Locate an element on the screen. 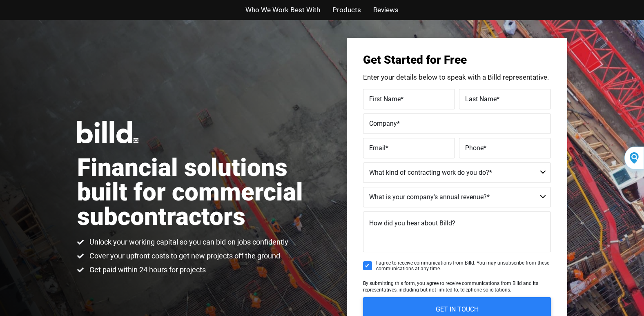 The width and height of the screenshot is (644, 316). span: Unlock your working capital so you can bid on jobs confidently is located at coordinates (188, 242).